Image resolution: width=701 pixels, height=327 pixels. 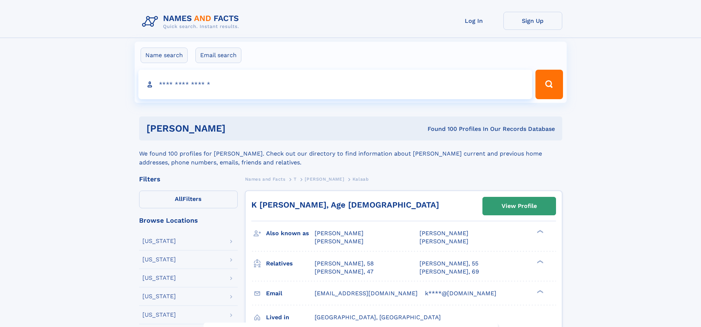 What do you see at coordinates (188, 179) in the screenshot?
I see `div: Filters` at bounding box center [188, 179].